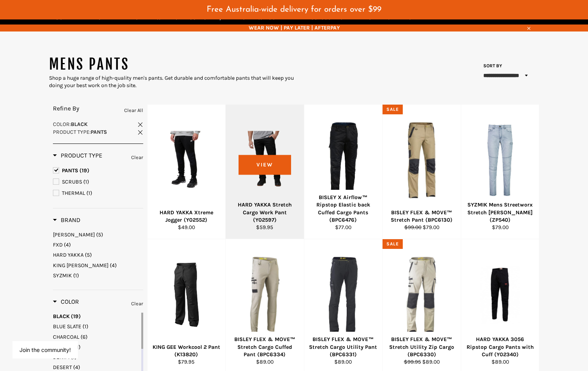  I want to click on a: THERMAL, so click(98, 193).